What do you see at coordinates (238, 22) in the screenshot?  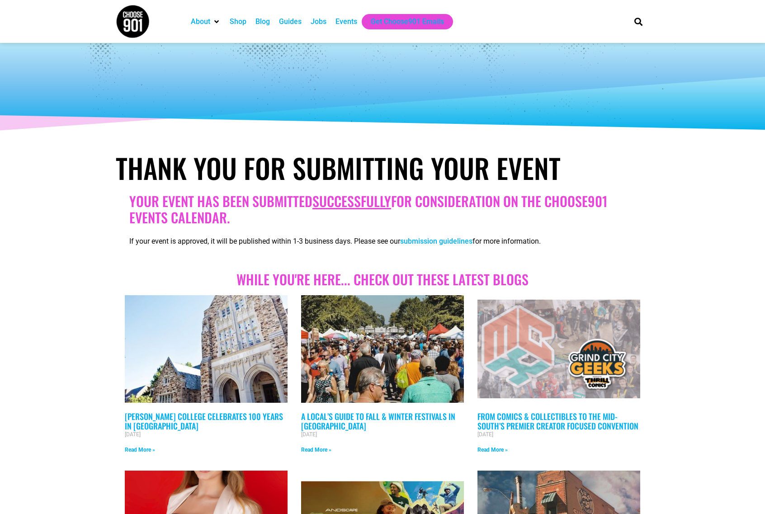 I see `a: Shop` at bounding box center [238, 22].